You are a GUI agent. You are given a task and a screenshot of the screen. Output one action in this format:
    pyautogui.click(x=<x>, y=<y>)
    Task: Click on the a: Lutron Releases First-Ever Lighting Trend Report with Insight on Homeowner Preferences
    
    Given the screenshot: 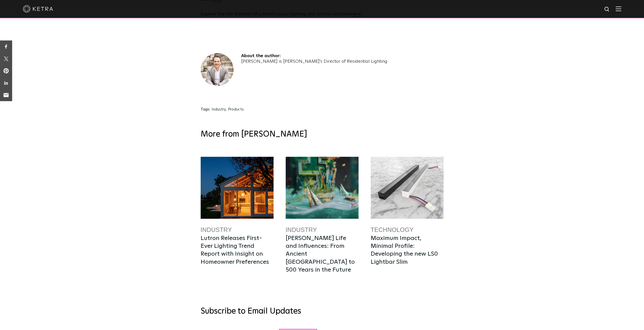 What is the action you would take?
    pyautogui.click(x=235, y=250)
    